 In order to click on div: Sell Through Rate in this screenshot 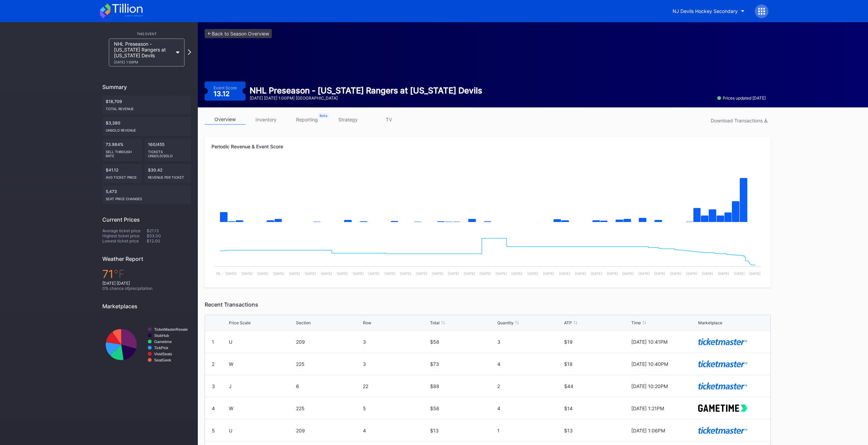, I will do `click(122, 152)`.